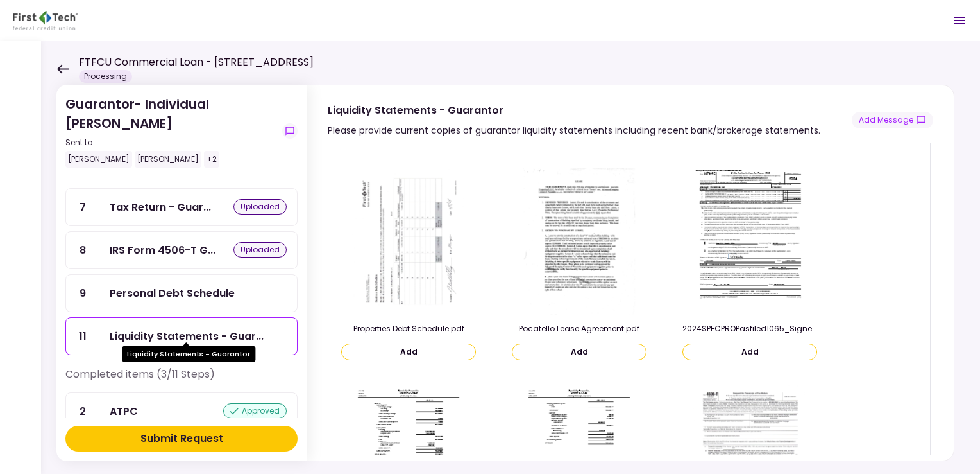  What do you see at coordinates (579, 329) in the screenshot?
I see `div: Pocatello Lease Agreement.pdf` at bounding box center [579, 329].